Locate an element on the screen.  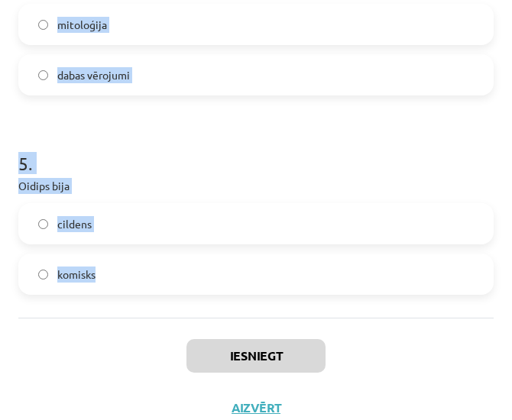
span: dabas vērojumi is located at coordinates (93, 75).